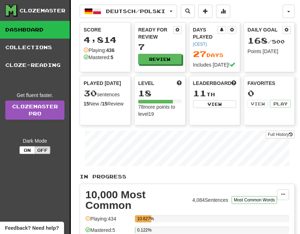 The height and width of the screenshot is (234, 300). I want to click on div: Playing:, so click(99, 50).